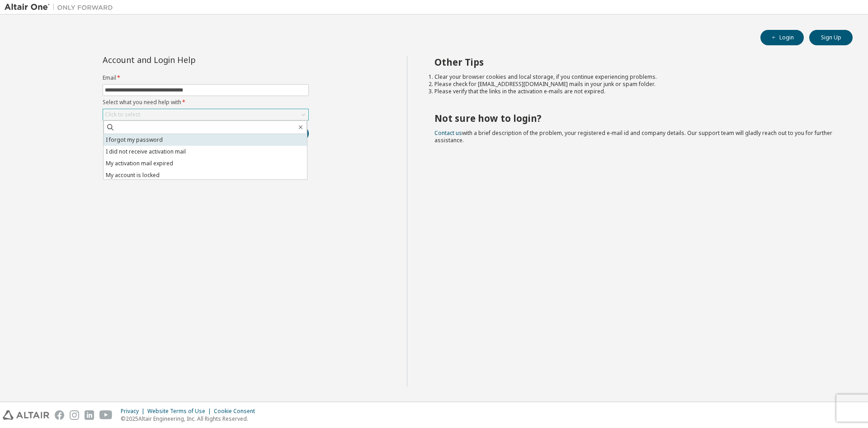 This screenshot has width=868, height=428. Describe the element at coordinates (636, 77) in the screenshot. I see `li: Clear your browser cookies and local storage, if you continue experiencing problems.` at that location.